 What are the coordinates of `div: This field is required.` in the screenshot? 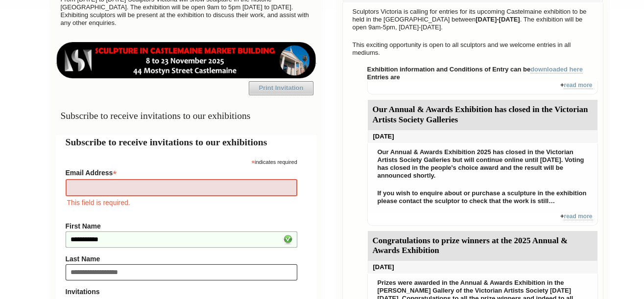 It's located at (181, 202).